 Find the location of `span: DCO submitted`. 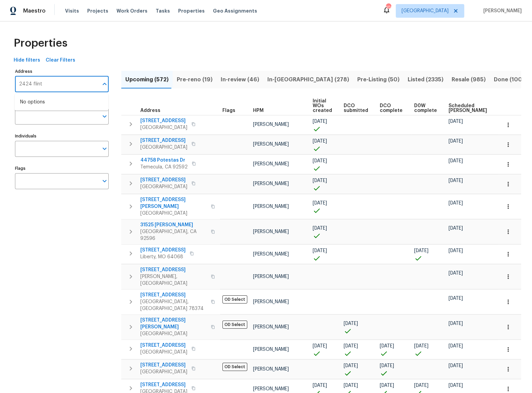

span: DCO submitted is located at coordinates (356, 108).